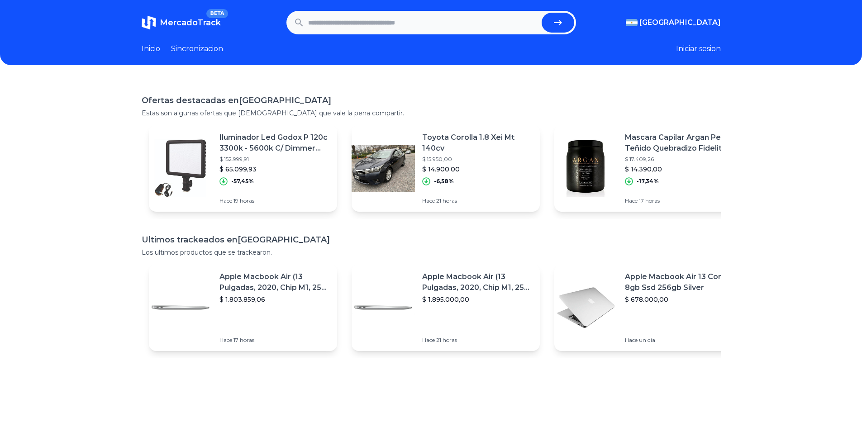  What do you see at coordinates (275, 143) in the screenshot?
I see `p: Iluminador Led Godox P 120c 3300k - 5600k C/ Dimmer Nikon` at bounding box center [275, 143].